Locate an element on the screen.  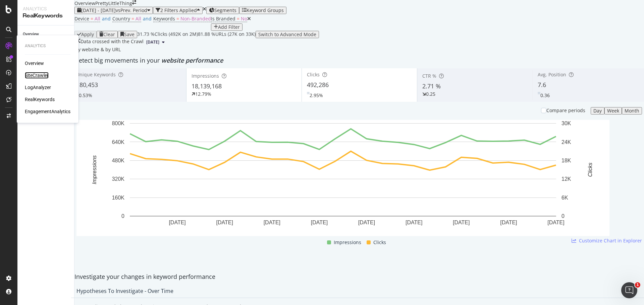
div: Day is located at coordinates (598, 111).